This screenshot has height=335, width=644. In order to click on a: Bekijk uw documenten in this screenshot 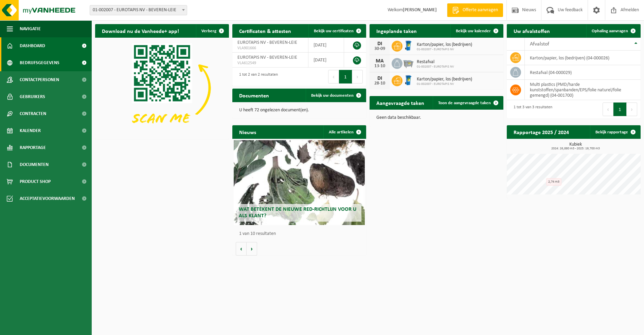, I will do `click(336, 96)`.